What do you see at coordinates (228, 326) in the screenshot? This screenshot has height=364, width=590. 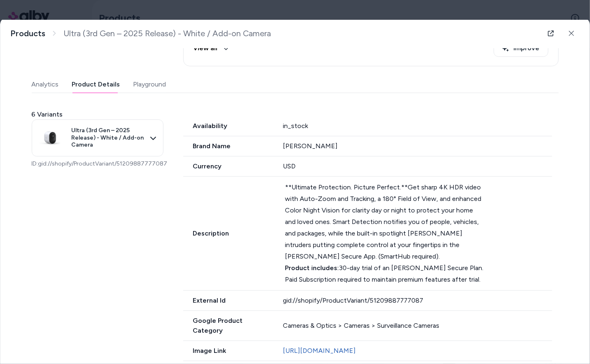 I see `span: Google Product Category` at bounding box center [228, 326].